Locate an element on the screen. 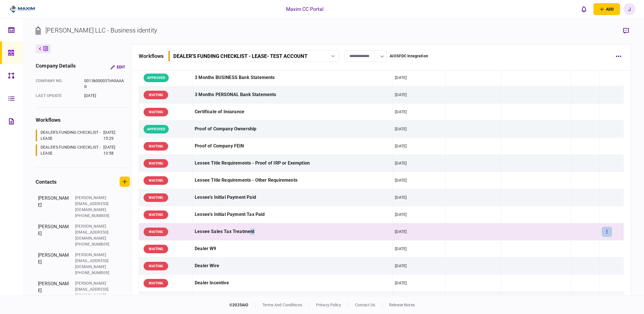 Image resolution: width=644 pixels, height=314 pixels. div: Certificate of Insurance is located at coordinates (293, 112).